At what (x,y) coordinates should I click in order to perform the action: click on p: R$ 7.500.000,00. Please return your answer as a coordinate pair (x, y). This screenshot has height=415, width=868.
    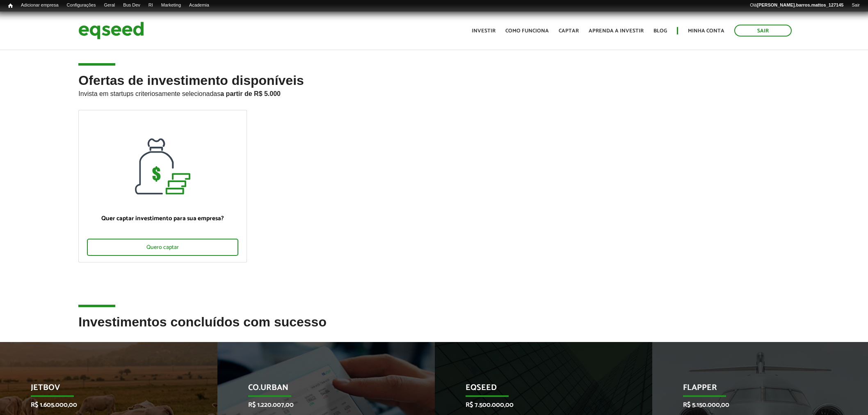
    Looking at the image, I should click on (538, 405).